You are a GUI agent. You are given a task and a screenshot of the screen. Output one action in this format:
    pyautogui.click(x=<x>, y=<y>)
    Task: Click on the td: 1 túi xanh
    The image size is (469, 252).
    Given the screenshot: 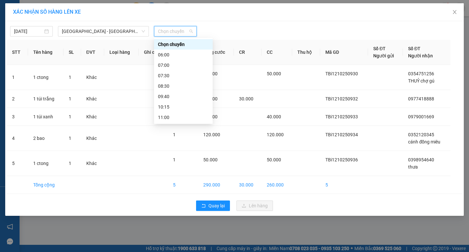 What is the action you would take?
    pyautogui.click(x=46, y=117)
    